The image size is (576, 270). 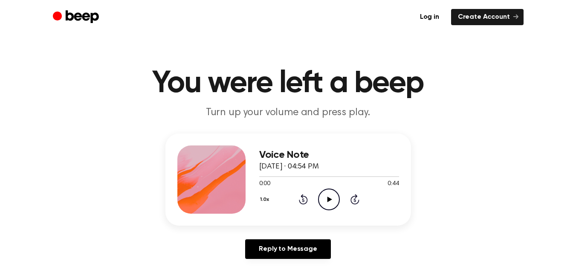 What do you see at coordinates (288, 249) in the screenshot?
I see `a: Reply to Message` at bounding box center [288, 249].